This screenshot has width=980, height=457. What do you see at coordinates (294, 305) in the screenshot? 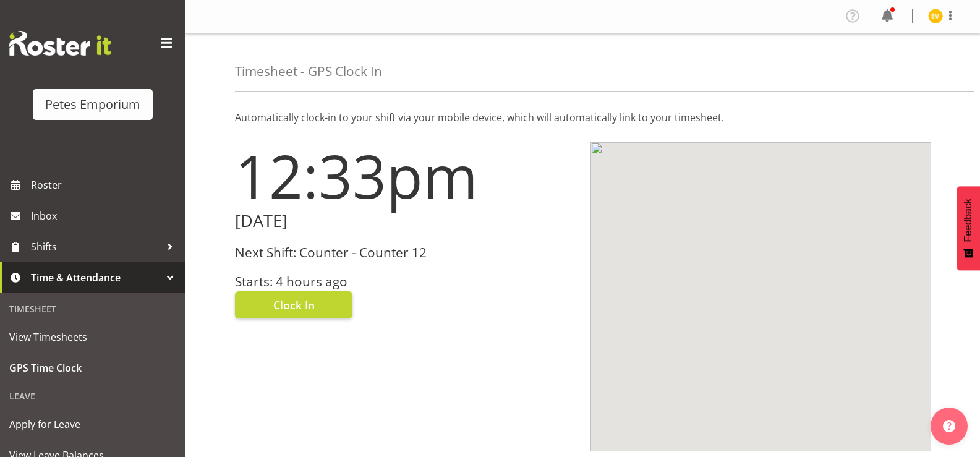
I see `button: Clock In` at bounding box center [294, 305].